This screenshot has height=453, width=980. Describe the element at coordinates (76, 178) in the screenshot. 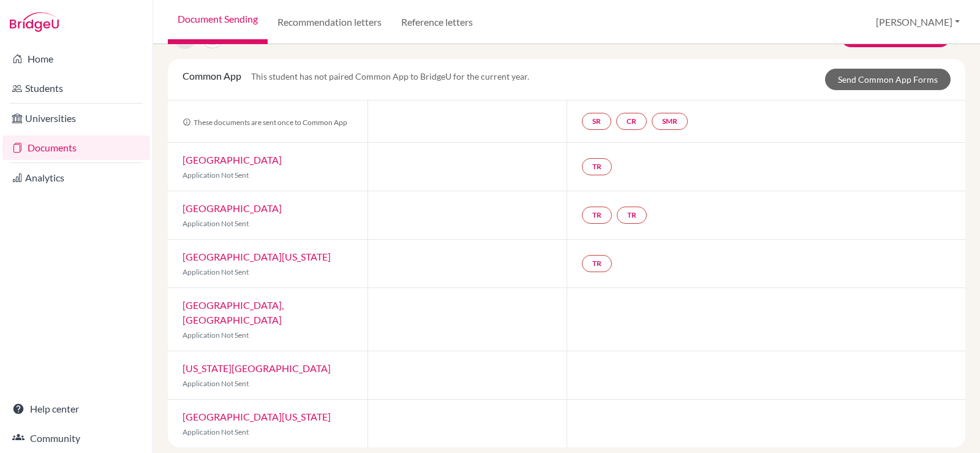

I see `a: Analytics` at that location.